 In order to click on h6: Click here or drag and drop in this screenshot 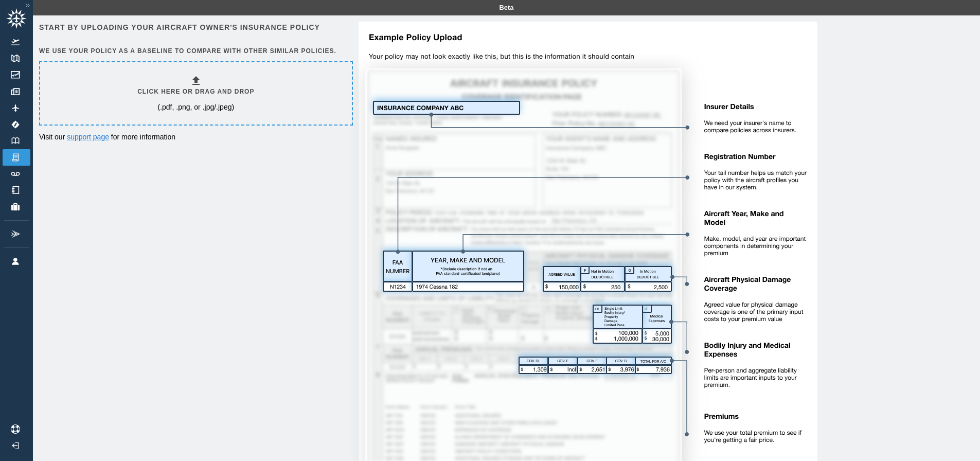, I will do `click(195, 92)`.